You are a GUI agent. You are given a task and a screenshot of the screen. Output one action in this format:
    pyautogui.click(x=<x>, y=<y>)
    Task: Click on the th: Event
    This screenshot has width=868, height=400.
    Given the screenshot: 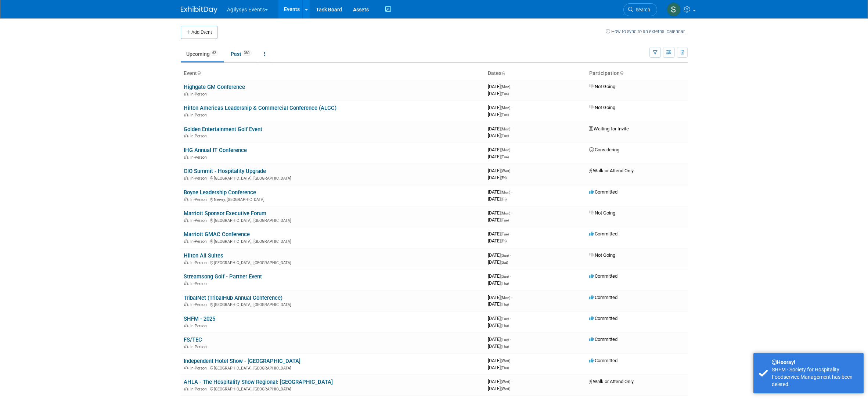 What is the action you would take?
    pyautogui.click(x=332, y=74)
    